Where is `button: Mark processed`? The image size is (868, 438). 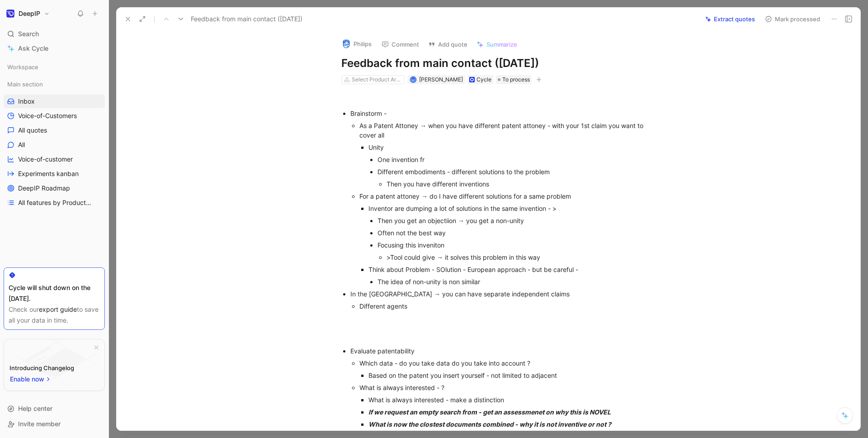
button: Mark processed is located at coordinates (793, 19).